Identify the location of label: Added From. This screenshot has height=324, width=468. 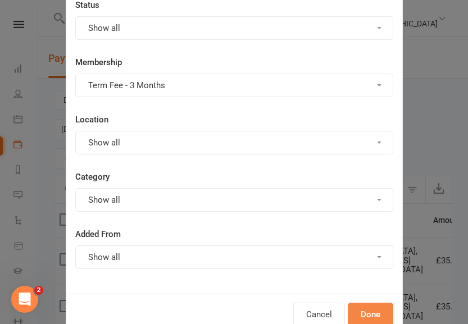
(98, 234).